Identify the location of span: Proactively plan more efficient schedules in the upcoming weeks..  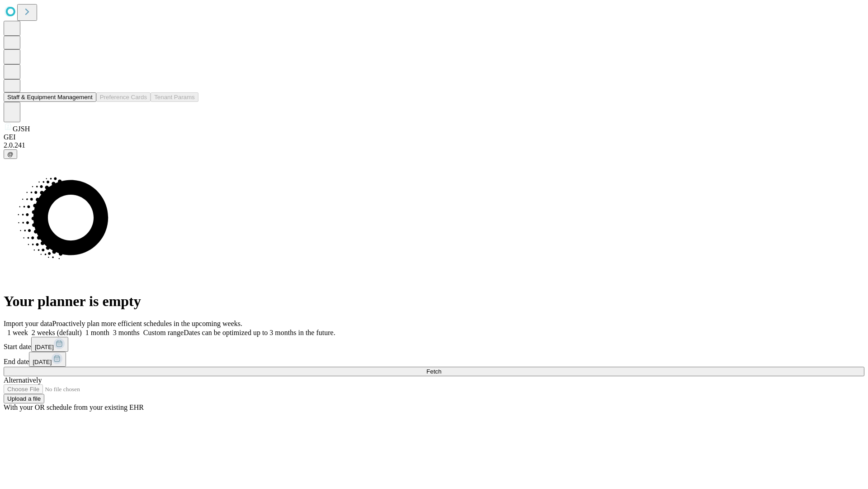
(147, 323).